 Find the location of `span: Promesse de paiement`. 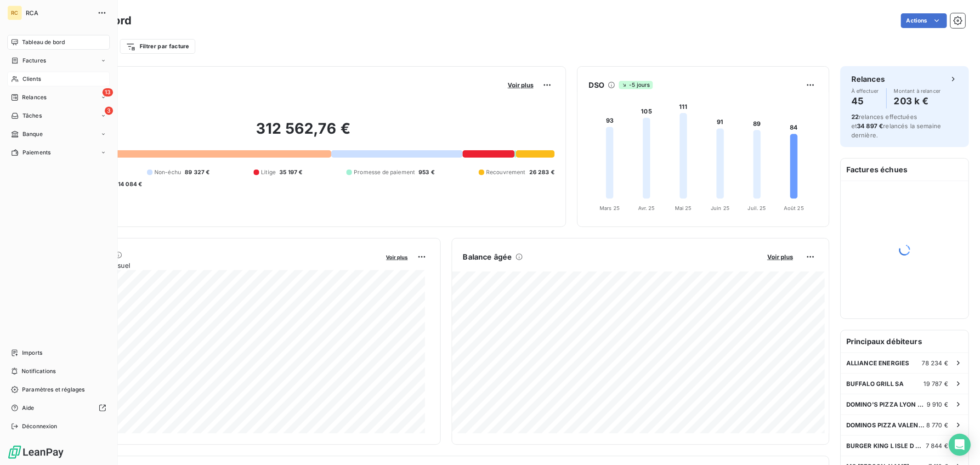

span: Promesse de paiement is located at coordinates (384, 173).